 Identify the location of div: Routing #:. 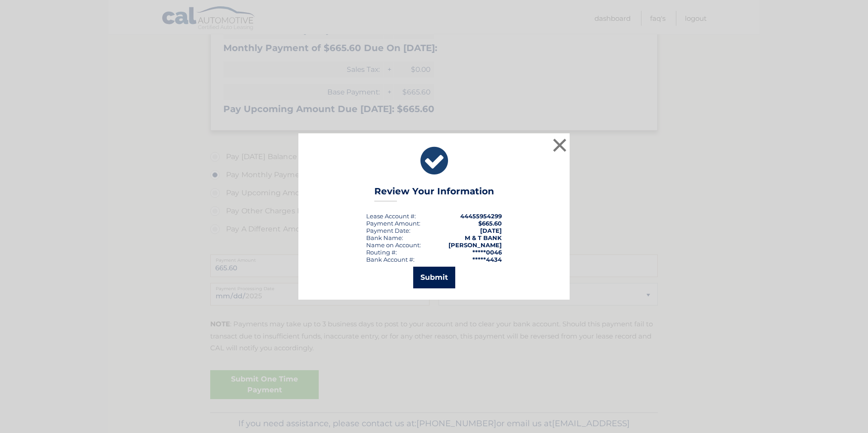
(381, 252).